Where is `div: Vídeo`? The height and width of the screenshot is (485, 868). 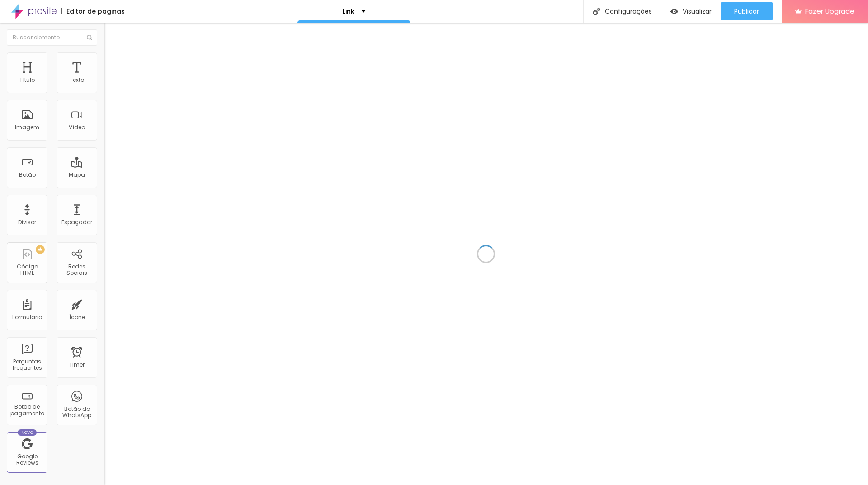
div: Vídeo is located at coordinates (77, 127).